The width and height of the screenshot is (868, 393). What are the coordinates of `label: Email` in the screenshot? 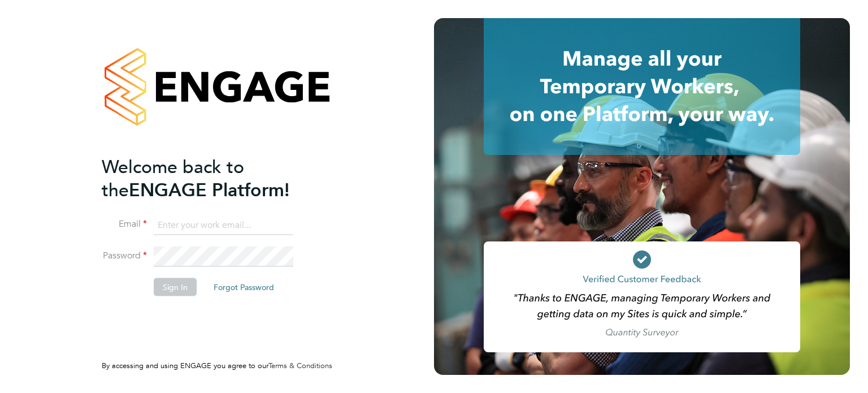 It's located at (124, 224).